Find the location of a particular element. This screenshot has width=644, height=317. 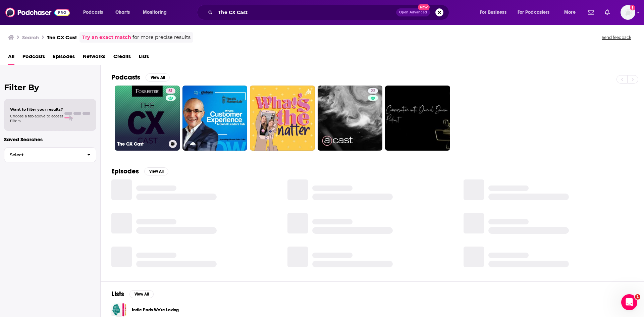

button: Send feedback is located at coordinates (617, 37).